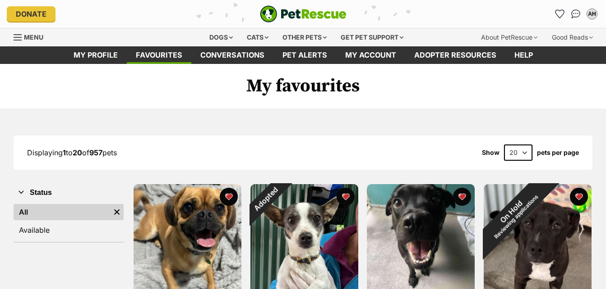 The width and height of the screenshot is (606, 289). Describe the element at coordinates (257, 37) in the screenshot. I see `div: Cats` at that location.